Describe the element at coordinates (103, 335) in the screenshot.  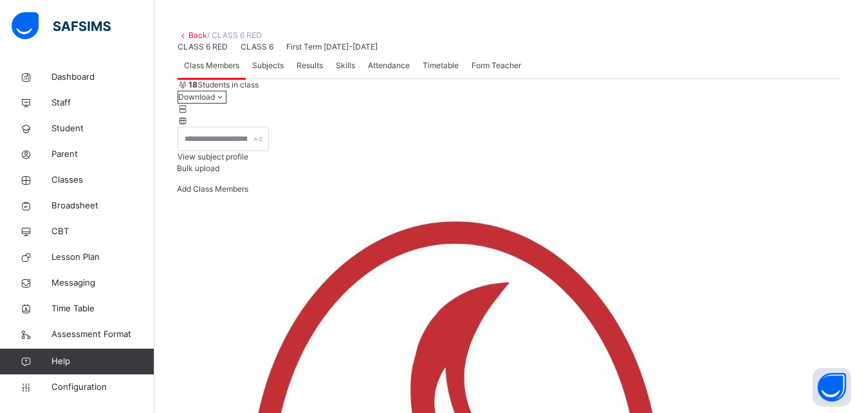
I see `span: Assessment Format` at that location.